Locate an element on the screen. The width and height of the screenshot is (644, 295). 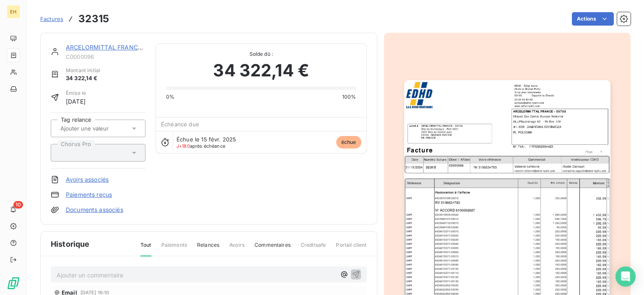
a: Documents associés is located at coordinates (94, 210).